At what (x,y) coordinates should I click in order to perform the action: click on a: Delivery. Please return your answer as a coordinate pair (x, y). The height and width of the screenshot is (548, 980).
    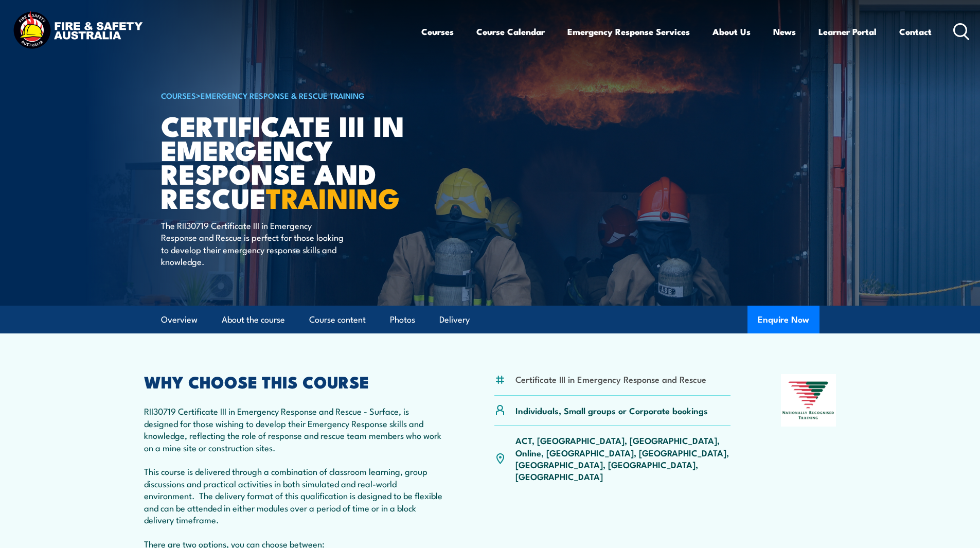
    Looking at the image, I should click on (454, 320).